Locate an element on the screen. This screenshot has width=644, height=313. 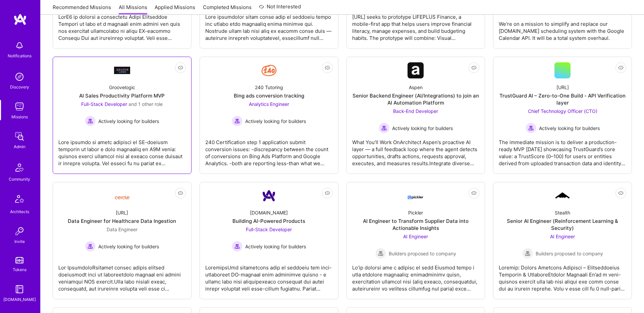
span: Chief Technology Officer (CTO) is located at coordinates (562, 111).